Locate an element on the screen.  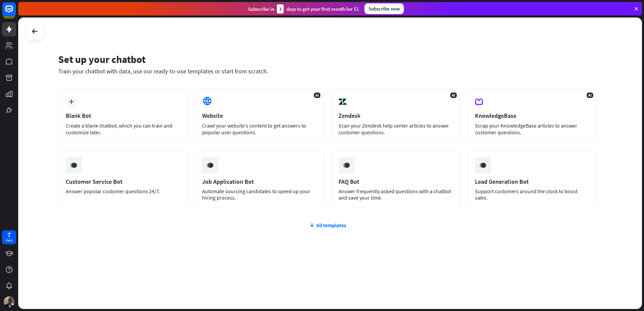
div: Lead Generation Bot is located at coordinates (532, 181).